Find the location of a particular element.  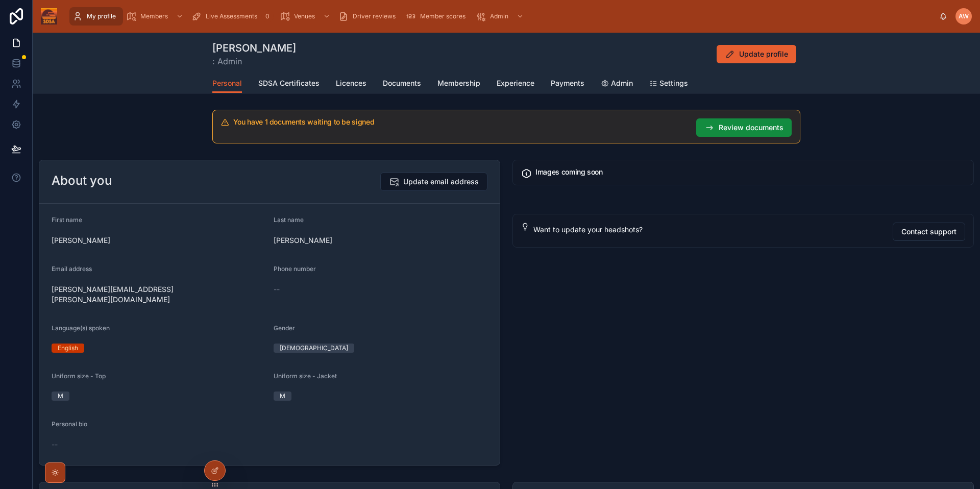

span: Contact support is located at coordinates (929, 232).